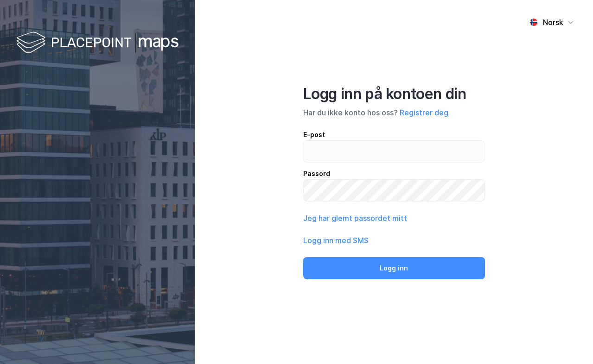  I want to click on button: Jeg har glemt passordet mitt, so click(355, 218).